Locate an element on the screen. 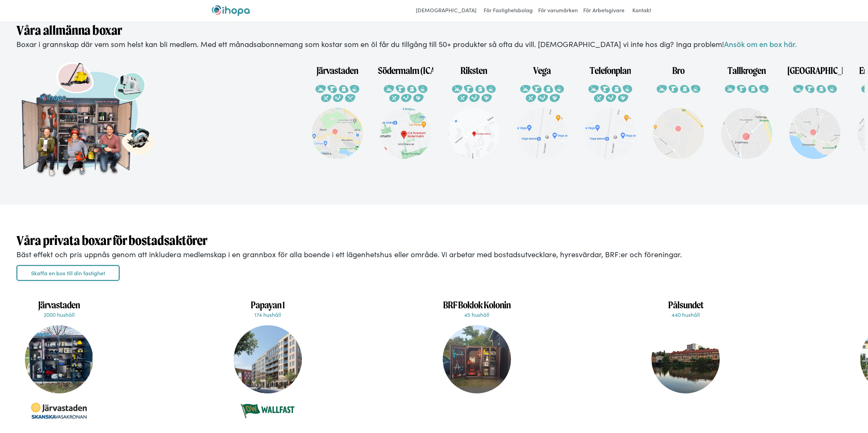 This screenshot has width=868, height=433. h1: Tallkrogen is located at coordinates (747, 67).